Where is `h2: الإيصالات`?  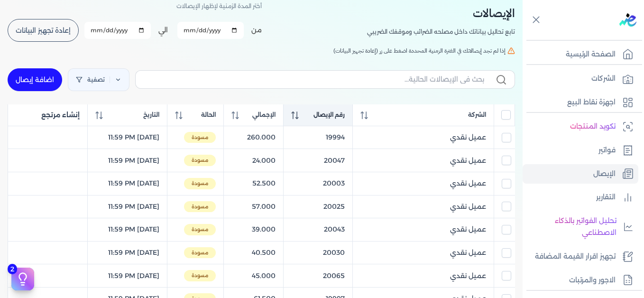
h2: الإيصالات is located at coordinates (441, 13).